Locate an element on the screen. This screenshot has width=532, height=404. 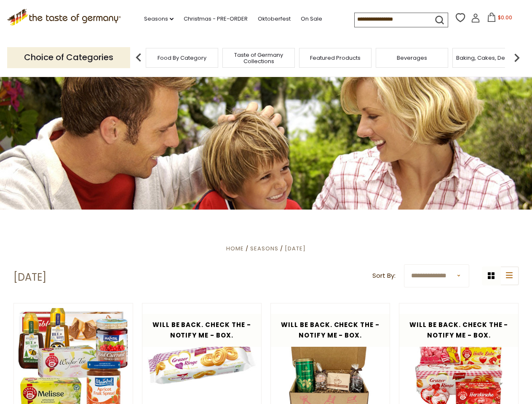
span: Taste of Germany Collections is located at coordinates (259, 58).